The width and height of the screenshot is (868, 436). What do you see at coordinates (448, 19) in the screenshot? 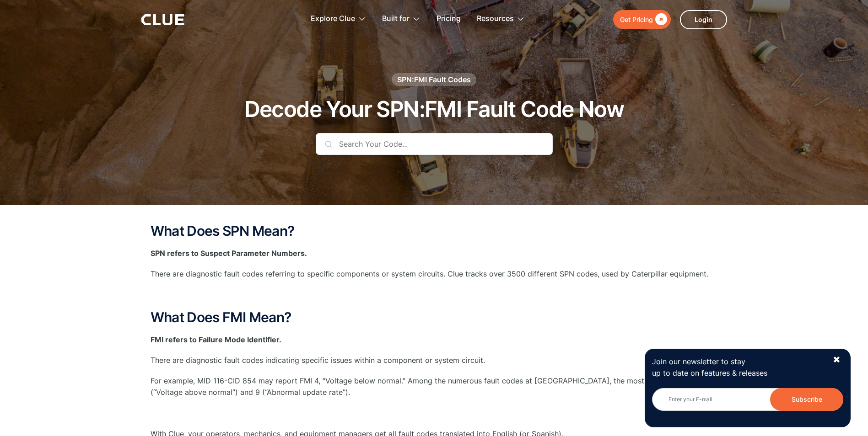
I see `a: Pricing` at bounding box center [448, 19].